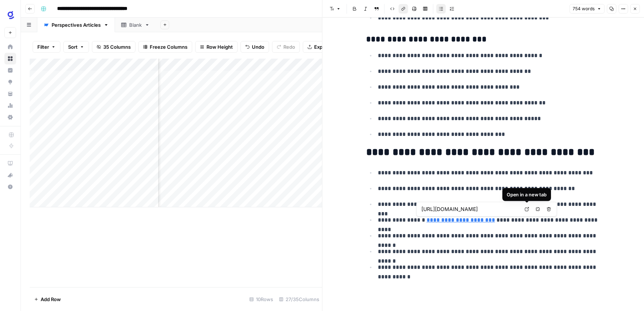 This screenshot has width=644, height=311. I want to click on span: Freeze Columns, so click(169, 47).